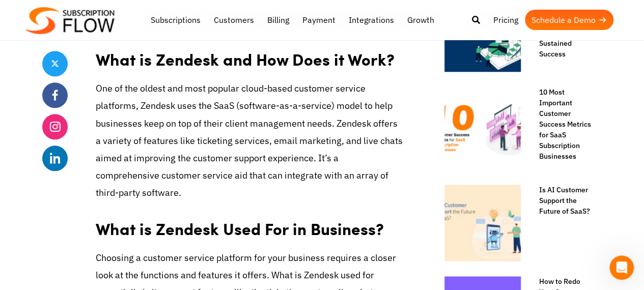  What do you see at coordinates (560, 124) in the screenshot?
I see `a: 10 Most Important Customer Success Metrics for SaaS Subscription Businesses` at bounding box center [560, 124].